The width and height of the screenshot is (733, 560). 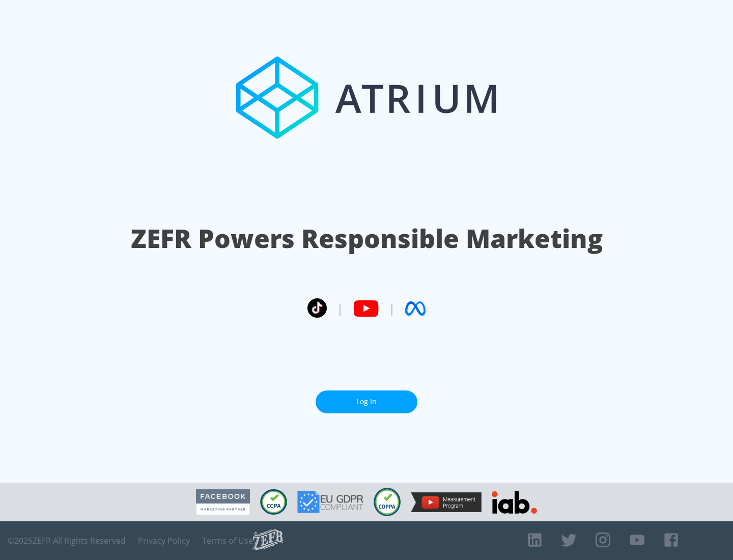 What do you see at coordinates (446, 502) in the screenshot?
I see `img: YouTube Measurement Program` at bounding box center [446, 502].